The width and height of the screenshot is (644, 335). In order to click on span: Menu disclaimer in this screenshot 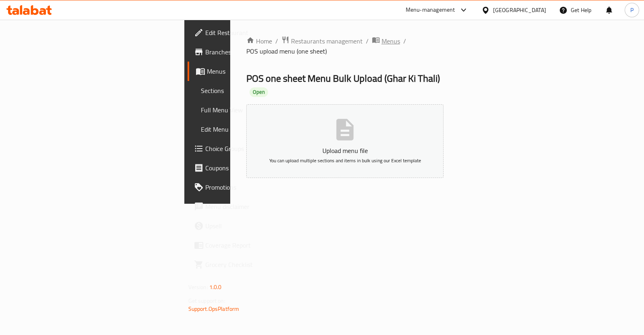, I will do `click(245, 207)`.